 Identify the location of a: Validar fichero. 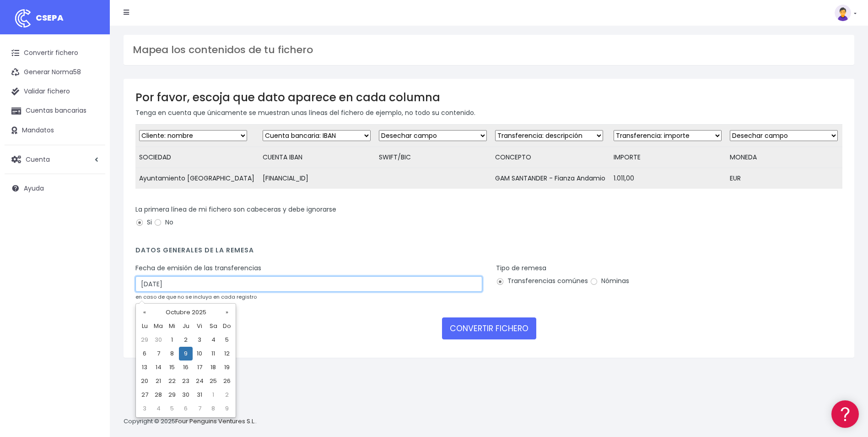
(55, 92).